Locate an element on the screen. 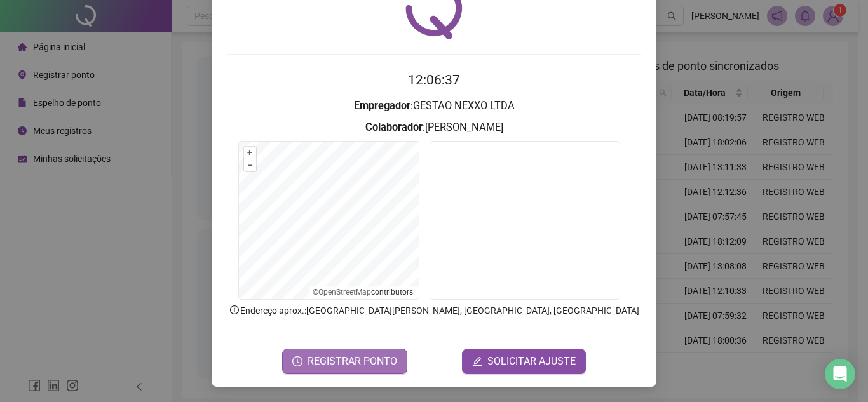 Image resolution: width=868 pixels, height=402 pixels. a: OpenStreetMap is located at coordinates (344, 292).